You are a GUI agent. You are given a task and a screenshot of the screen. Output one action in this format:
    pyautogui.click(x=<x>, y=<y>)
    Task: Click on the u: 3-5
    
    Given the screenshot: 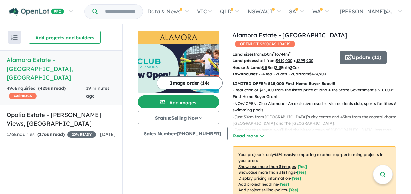 What is the action you would take?
    pyautogui.click(x=264, y=67)
    